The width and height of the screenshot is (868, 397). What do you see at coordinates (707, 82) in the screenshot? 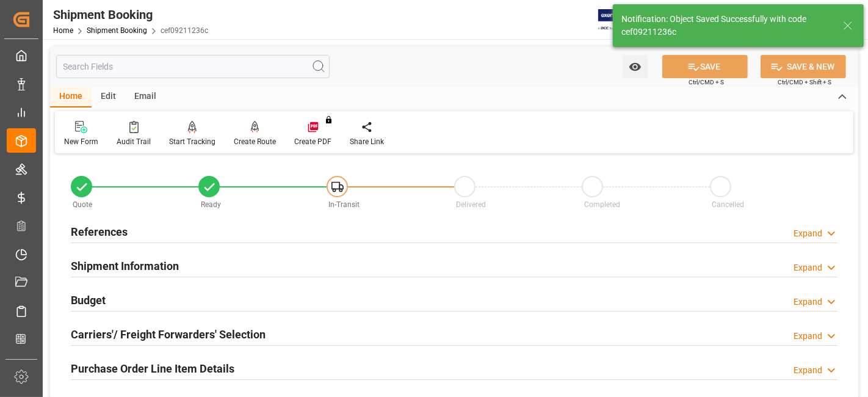
I see `span: Ctrl/CMD + S` at bounding box center [707, 82].